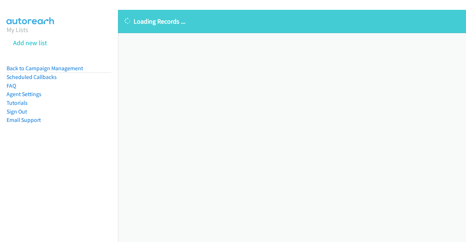  Describe the element at coordinates (17, 103) in the screenshot. I see `a: Tutorials` at that location.